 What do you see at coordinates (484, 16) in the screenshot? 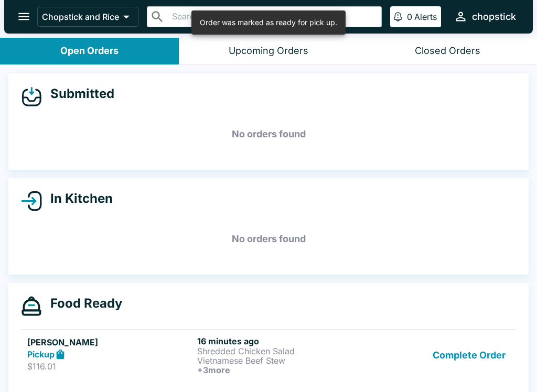
I see `button: chopstick` at bounding box center [484, 16].